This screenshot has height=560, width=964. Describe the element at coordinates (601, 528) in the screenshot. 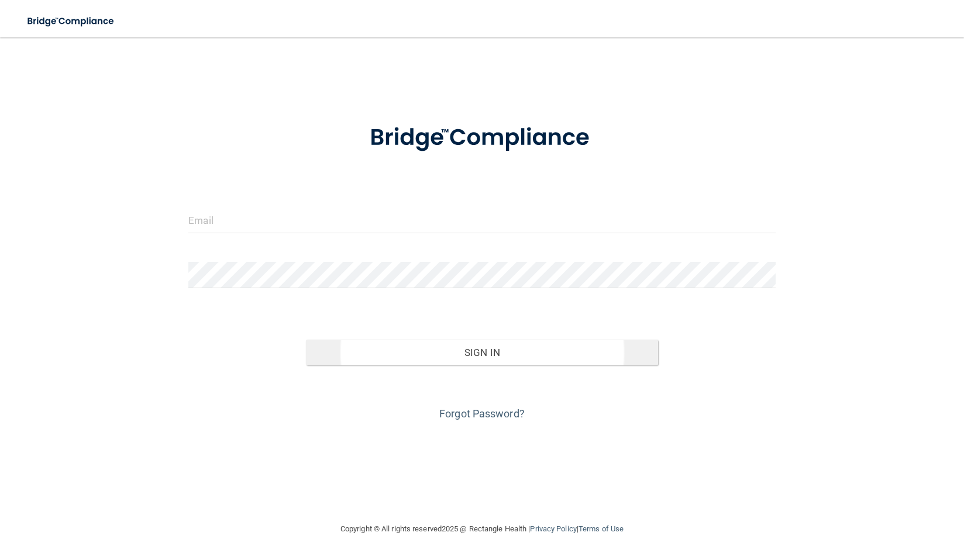

I see `a: Terms of Use` at that location.